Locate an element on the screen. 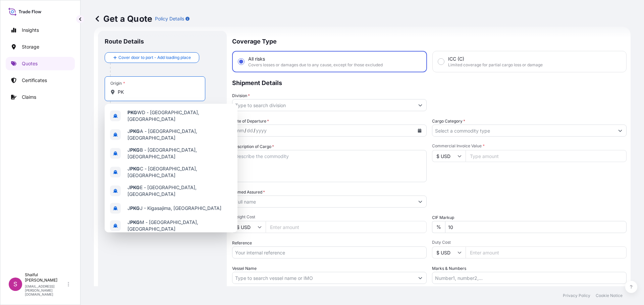 The width and height of the screenshot is (644, 305). p: Claims is located at coordinates (29, 97).